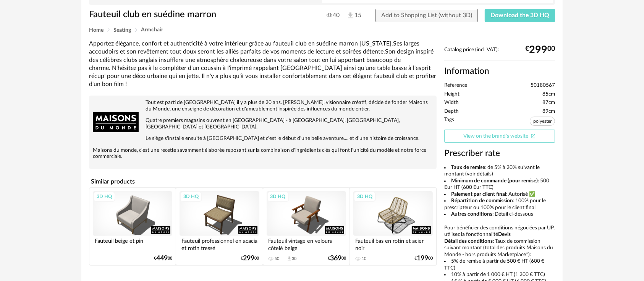 This screenshot has height=281, width=644. What do you see at coordinates (472, 214) in the screenshot?
I see `b: Autres conditions` at bounding box center [472, 214].